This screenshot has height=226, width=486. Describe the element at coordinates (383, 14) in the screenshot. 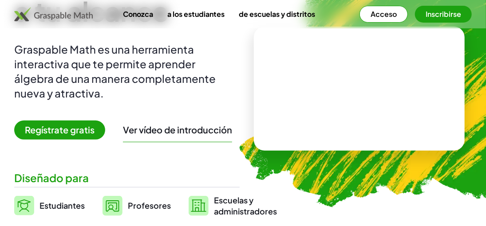

I see `button: Acceso` at that location.